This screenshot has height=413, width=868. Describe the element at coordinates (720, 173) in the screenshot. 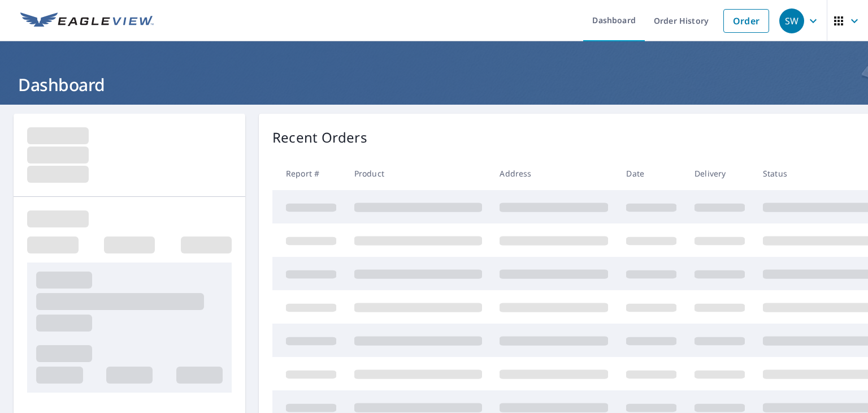

I see `th: Delivery` at that location.